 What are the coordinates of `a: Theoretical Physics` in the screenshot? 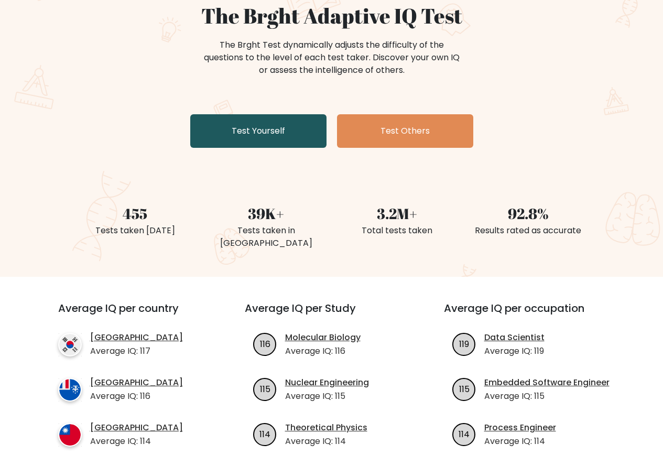 It's located at (326, 428).